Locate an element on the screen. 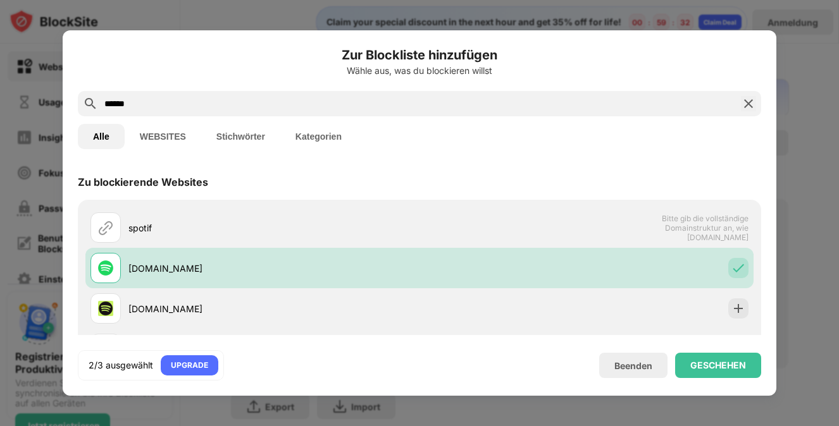  div: Zu blockierende Websites is located at coordinates (143, 182).